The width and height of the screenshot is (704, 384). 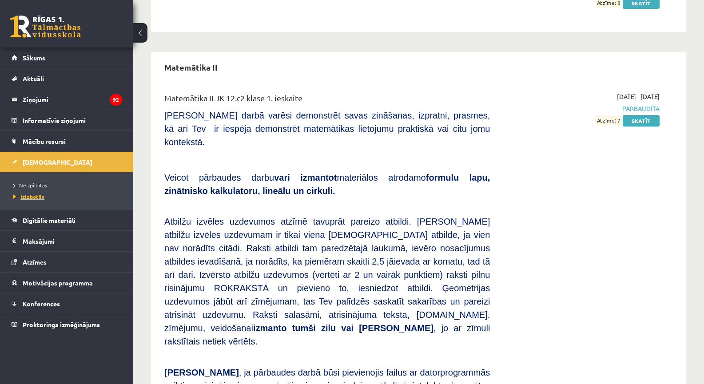 I want to click on div: Matemātika II JK 12.c2 klase 1. ieskaite, so click(x=327, y=100).